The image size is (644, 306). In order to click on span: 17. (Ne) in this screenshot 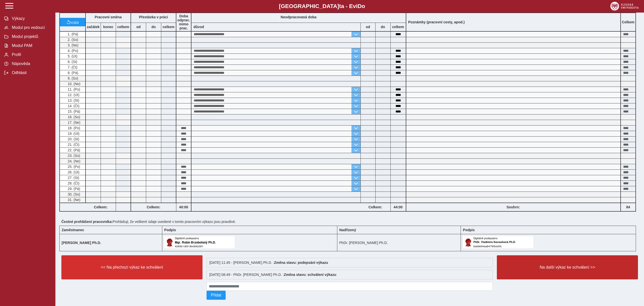, I will do `click(73, 122)`.